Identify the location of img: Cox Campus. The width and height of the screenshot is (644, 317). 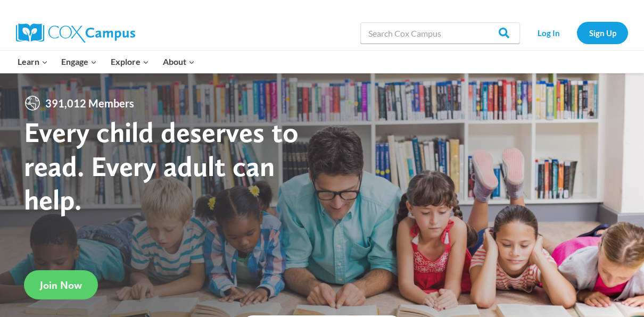
(75, 33).